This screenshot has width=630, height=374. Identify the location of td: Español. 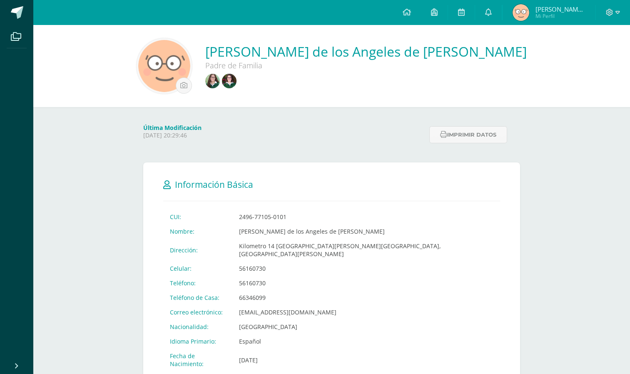
(366, 341).